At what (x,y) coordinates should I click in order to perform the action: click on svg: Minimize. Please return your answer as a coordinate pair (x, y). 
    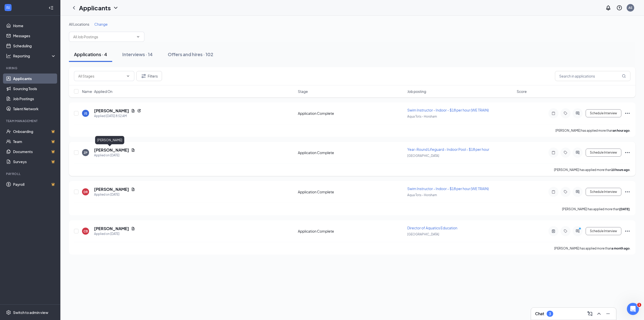
    Looking at the image, I should click on (608, 313).